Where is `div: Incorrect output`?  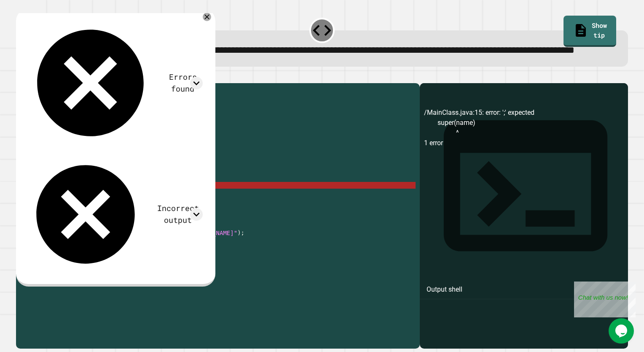
div: Incorrect output is located at coordinates (178, 214).